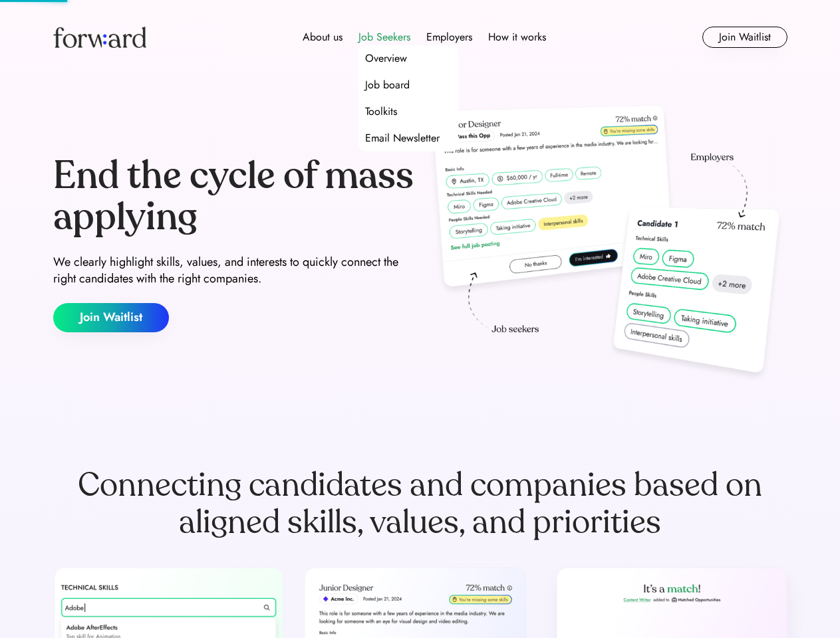 The width and height of the screenshot is (840, 638). Describe the element at coordinates (234, 196) in the screenshot. I see `div: End the cycle of mass applying` at that location.